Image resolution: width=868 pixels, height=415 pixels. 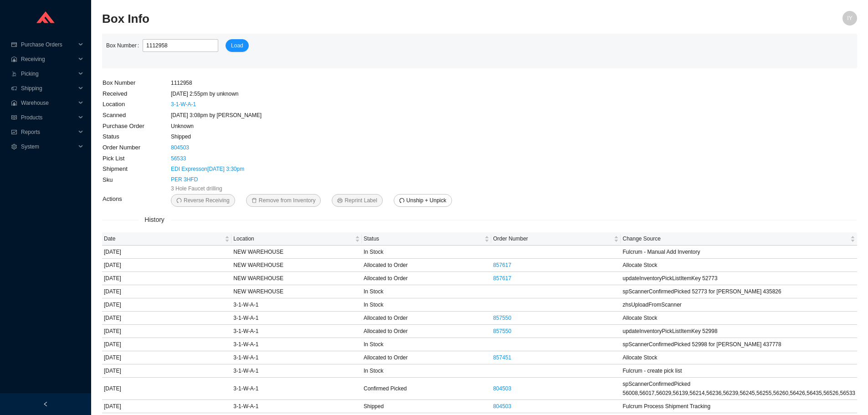 What do you see at coordinates (849, 18) in the screenshot?
I see `span: IY` at bounding box center [849, 18].